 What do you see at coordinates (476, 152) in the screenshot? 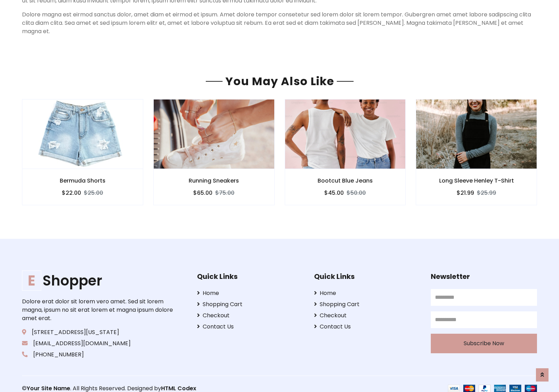
I see `a: Long Sleeve Henley T-Shirt $21.99$25.99` at bounding box center [476, 152].